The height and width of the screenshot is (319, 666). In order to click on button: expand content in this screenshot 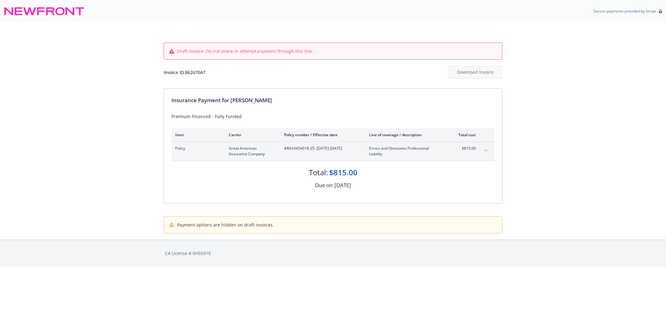, I will do `click(486, 151)`.